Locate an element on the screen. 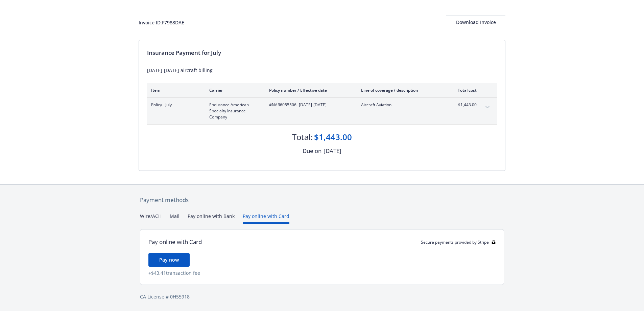  div: Total cost is located at coordinates (464, 90).